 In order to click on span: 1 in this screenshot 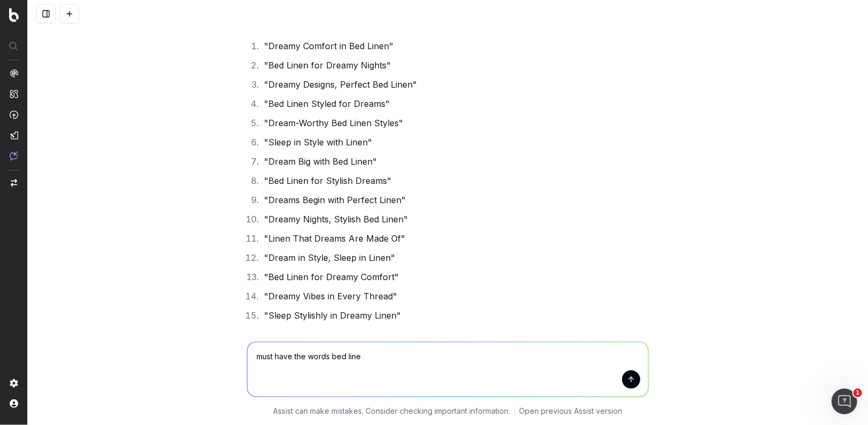, I will do `click(858, 393)`.